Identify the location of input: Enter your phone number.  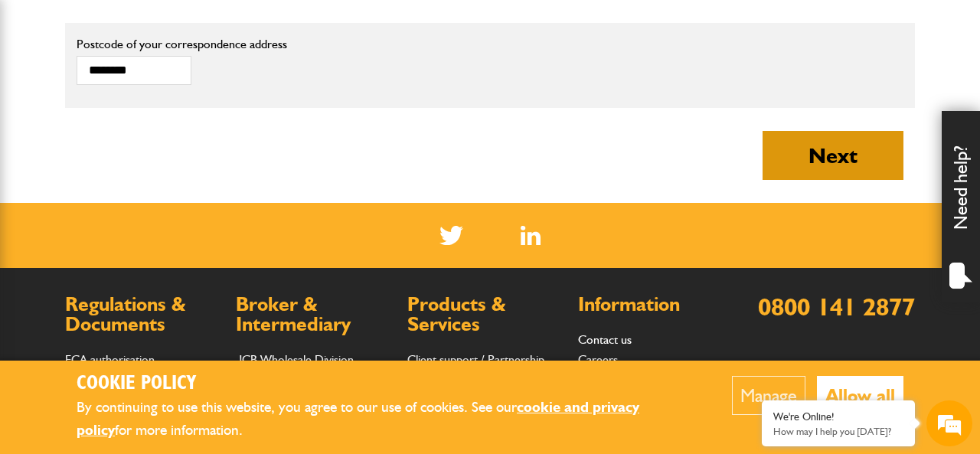
(149, 248).